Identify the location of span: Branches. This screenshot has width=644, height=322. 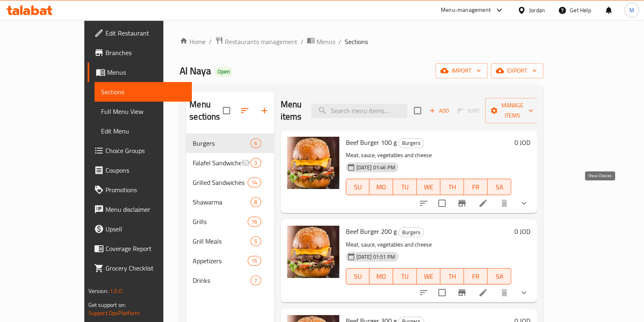
(145, 53).